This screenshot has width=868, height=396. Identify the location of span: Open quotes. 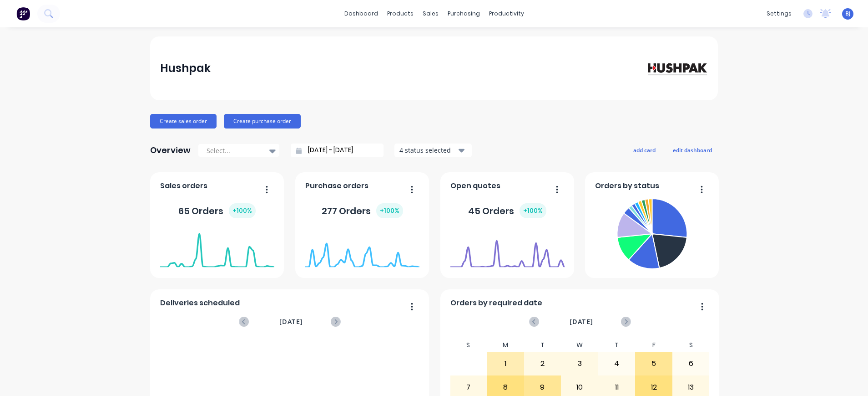
(475, 186).